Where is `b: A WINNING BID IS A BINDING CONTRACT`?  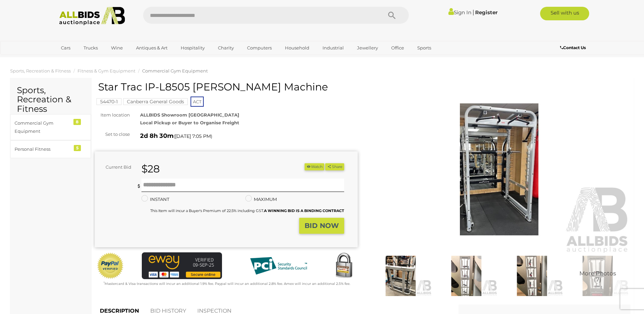
b: A WINNING BID IS A BINDING CONTRACT is located at coordinates (304, 211).